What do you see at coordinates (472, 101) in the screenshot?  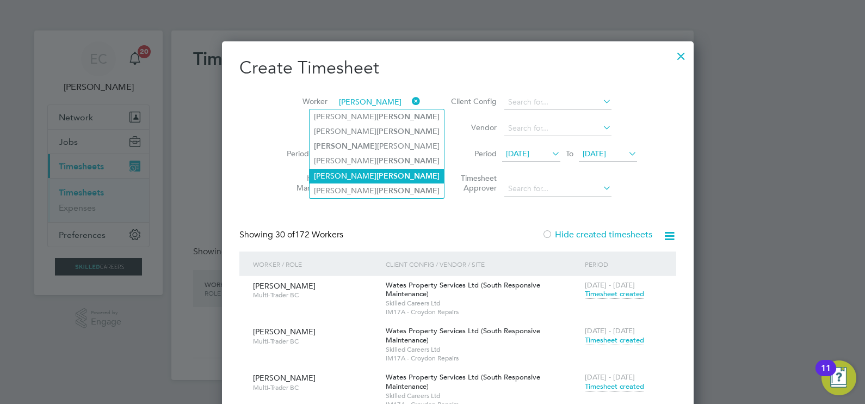 I see `label: Client Config` at bounding box center [472, 101].